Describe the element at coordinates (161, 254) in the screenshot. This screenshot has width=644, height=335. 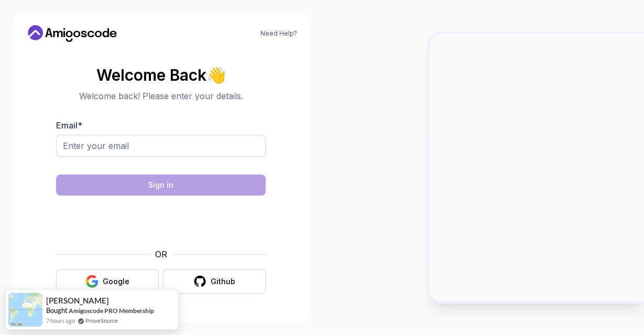
I see `p: OR` at that location.